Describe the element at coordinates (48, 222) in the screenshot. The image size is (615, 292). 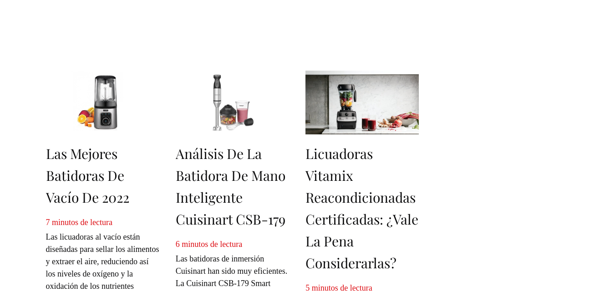
I see `font: 7` at that location.